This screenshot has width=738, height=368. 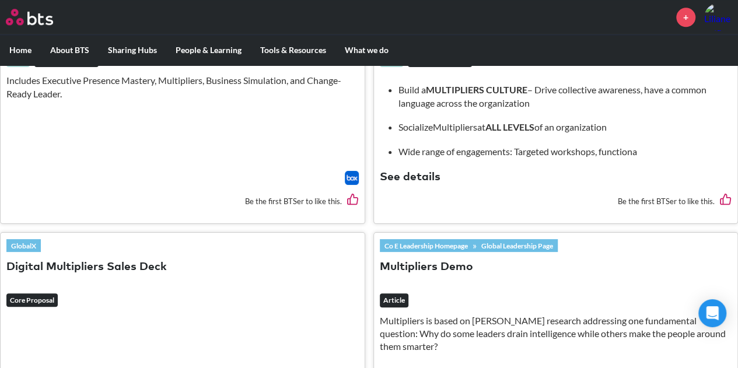 What do you see at coordinates (293, 50) in the screenshot?
I see `label: Tools & Resources` at bounding box center [293, 50].